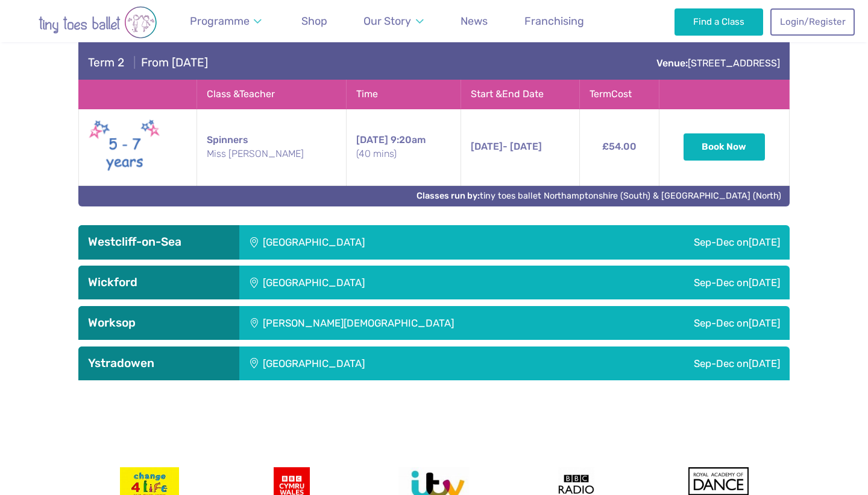 The image size is (868, 495). Describe the element at coordinates (473, 21) in the screenshot. I see `a: News` at that location.